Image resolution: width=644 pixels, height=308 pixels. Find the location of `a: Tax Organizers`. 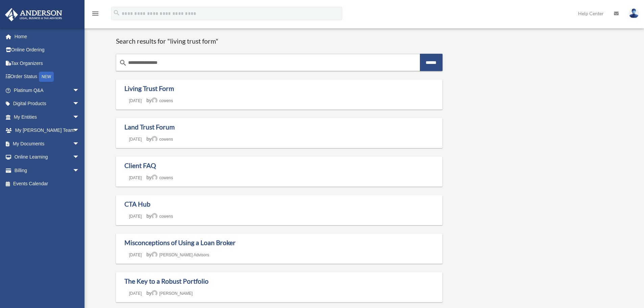

a: Tax Organizers is located at coordinates (47, 63).